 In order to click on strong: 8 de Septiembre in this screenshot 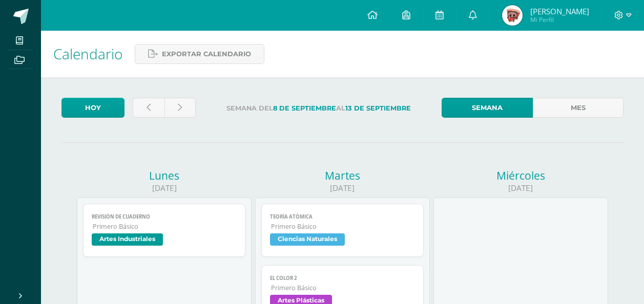, I will do `click(304, 108)`.